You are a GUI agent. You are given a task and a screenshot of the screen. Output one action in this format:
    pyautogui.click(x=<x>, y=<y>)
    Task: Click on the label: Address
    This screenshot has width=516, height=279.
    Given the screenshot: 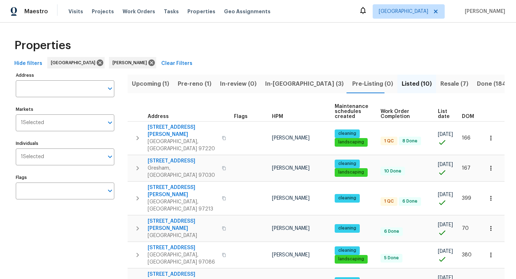 What is the action you would take?
    pyautogui.click(x=65, y=75)
    